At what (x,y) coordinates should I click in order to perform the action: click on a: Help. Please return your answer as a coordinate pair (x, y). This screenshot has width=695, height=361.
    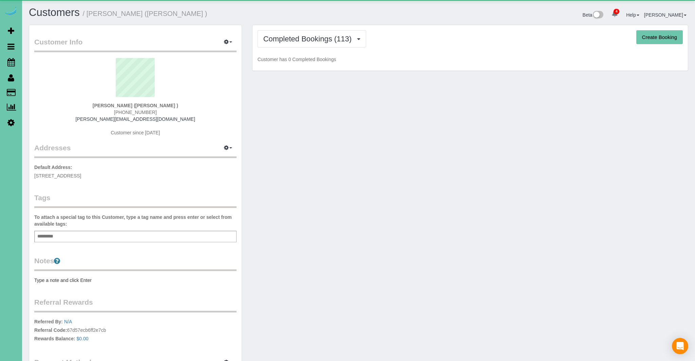
    Looking at the image, I should click on (633, 15).